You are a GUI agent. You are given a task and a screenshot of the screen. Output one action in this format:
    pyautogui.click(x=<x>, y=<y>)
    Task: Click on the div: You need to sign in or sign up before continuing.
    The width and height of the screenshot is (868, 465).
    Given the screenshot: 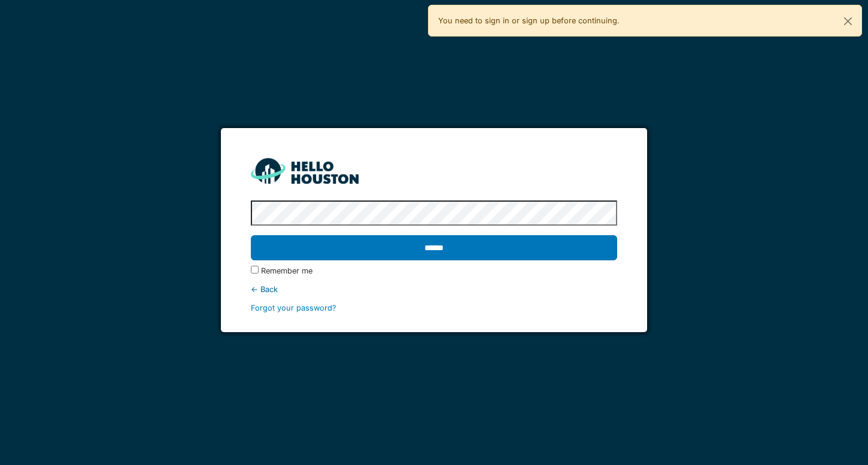 What is the action you would take?
    pyautogui.click(x=645, y=20)
    